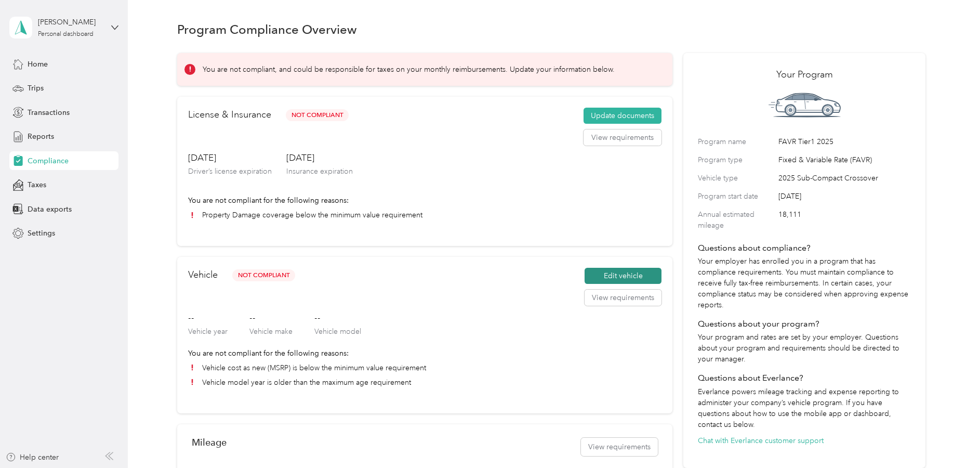  What do you see at coordinates (844, 178) in the screenshot?
I see `span: 2025 Sub-Compact Crossover` at bounding box center [844, 178].